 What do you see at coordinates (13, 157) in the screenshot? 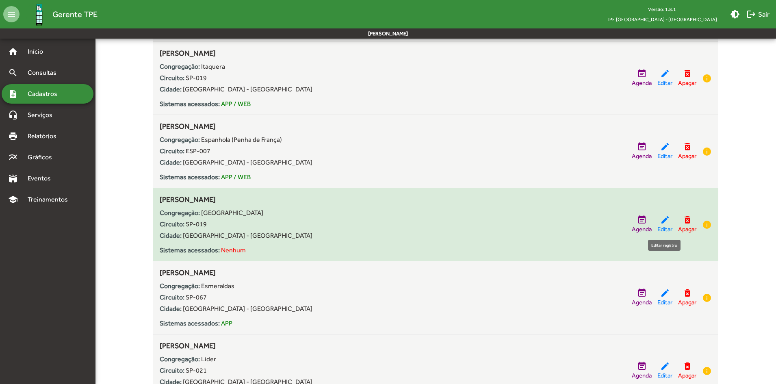
I see `mat-icon: multiline_chart` at bounding box center [13, 157].